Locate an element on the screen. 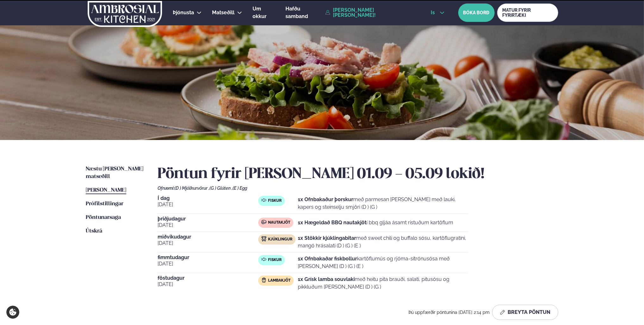 This screenshot has height=325, width=644. img: logo is located at coordinates (125, 14).